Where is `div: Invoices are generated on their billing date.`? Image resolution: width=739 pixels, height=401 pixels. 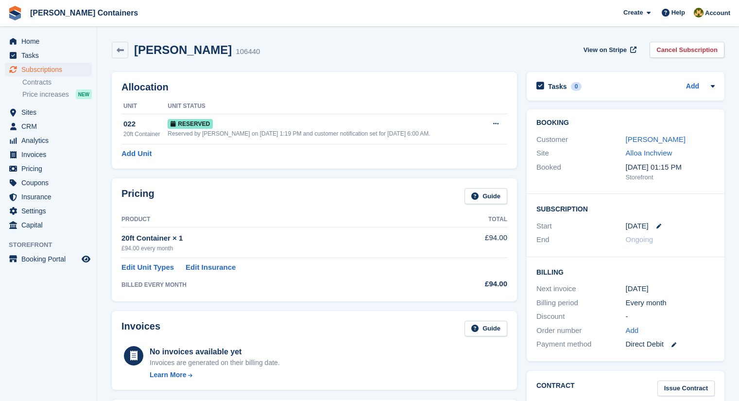 div: Invoices are generated on their billing date. is located at coordinates (215, 362).